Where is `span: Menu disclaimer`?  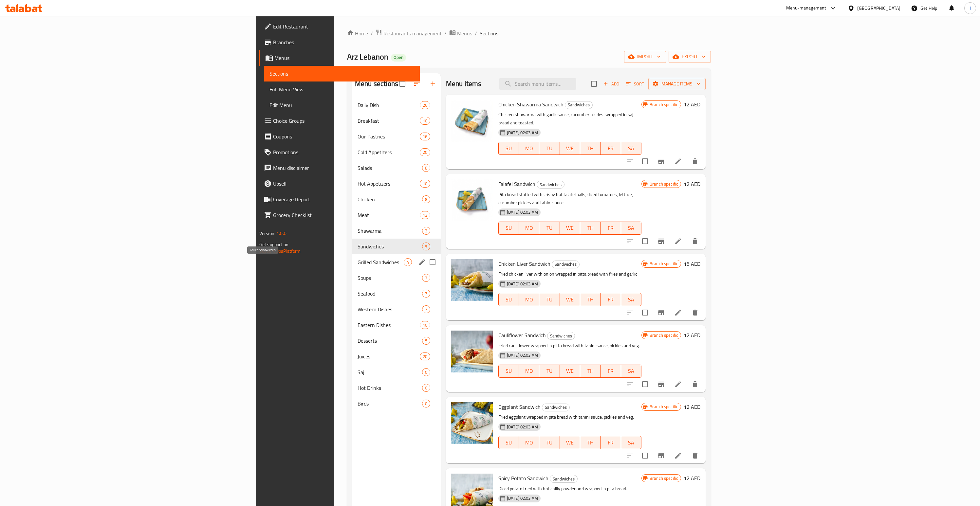
span: Menu disclaimer is located at coordinates (344, 168).